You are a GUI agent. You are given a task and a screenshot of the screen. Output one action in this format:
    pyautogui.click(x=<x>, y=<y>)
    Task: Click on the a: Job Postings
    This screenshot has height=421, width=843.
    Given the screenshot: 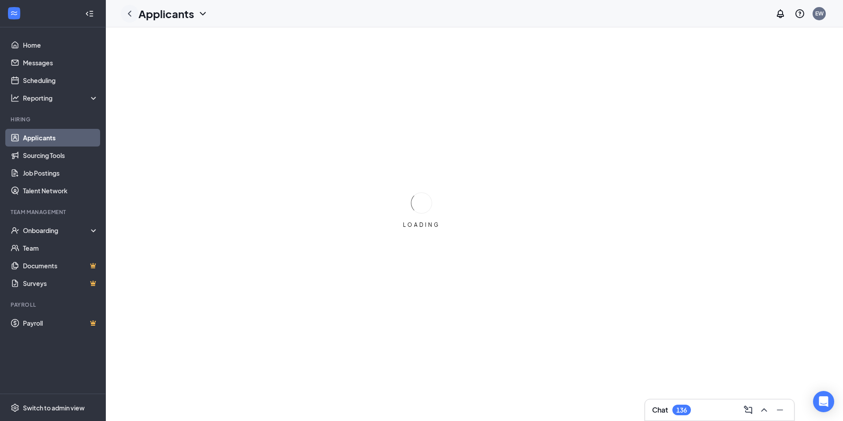 What is the action you would take?
    pyautogui.click(x=60, y=173)
    